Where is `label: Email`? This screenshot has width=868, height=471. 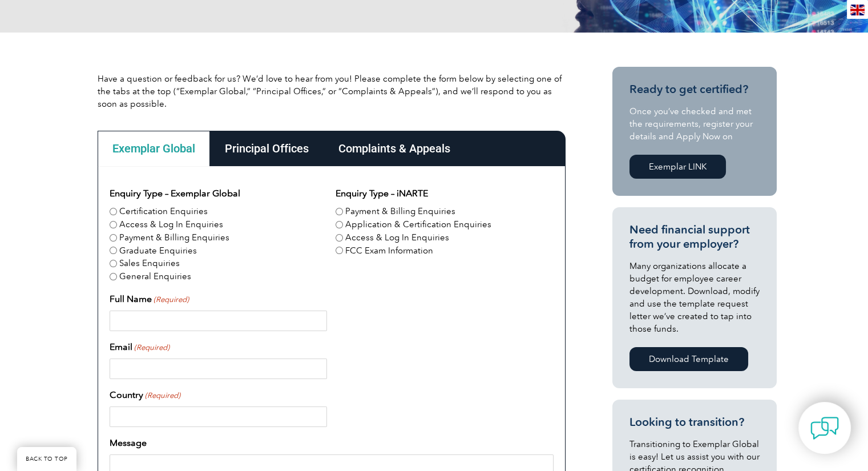 label: Email is located at coordinates (139, 347).